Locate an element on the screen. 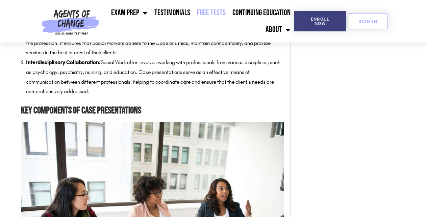  span: Enroll Now is located at coordinates (320, 21).